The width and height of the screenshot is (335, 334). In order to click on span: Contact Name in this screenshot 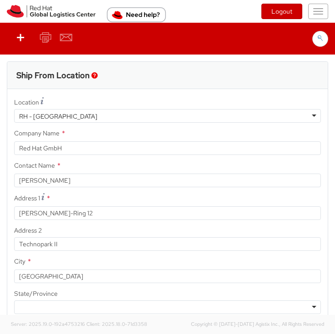, I will do `click(35, 166)`.